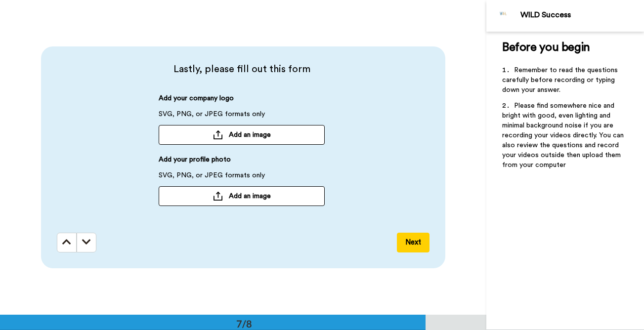 The image size is (644, 330). I want to click on span: Please find somewhere nice and bright with good, even lighting and minimal background noise if yo..., so click(564, 135).